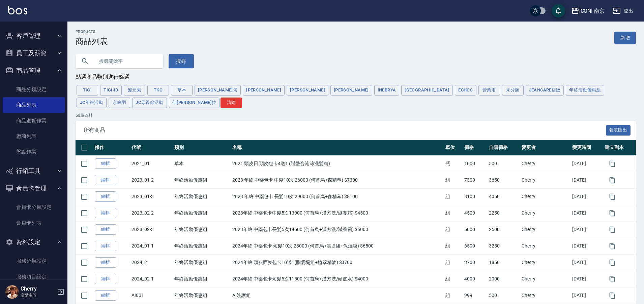  Describe the element at coordinates (231, 102) in the screenshot. I see `button: 清除` at that location.